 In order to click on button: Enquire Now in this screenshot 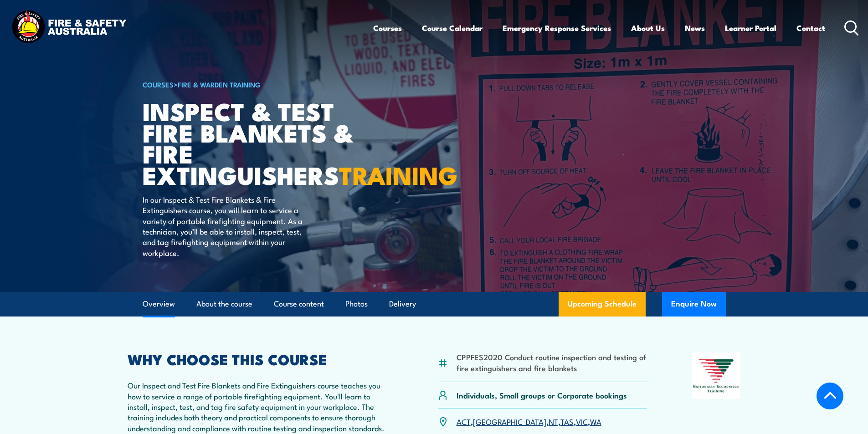, I will do `click(694, 304)`.